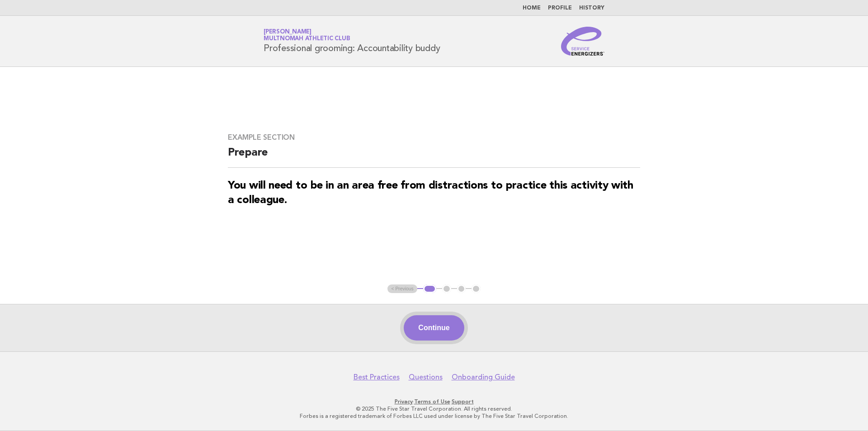 This screenshot has width=868, height=431. What do you see at coordinates (433, 328) in the screenshot?
I see `button: Continue` at bounding box center [433, 328].